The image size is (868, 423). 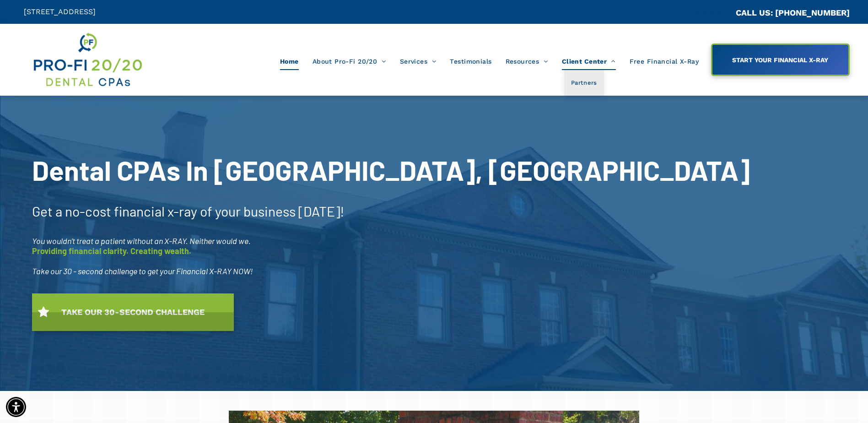 What do you see at coordinates (47, 211) in the screenshot?
I see `span: Get a` at bounding box center [47, 211].